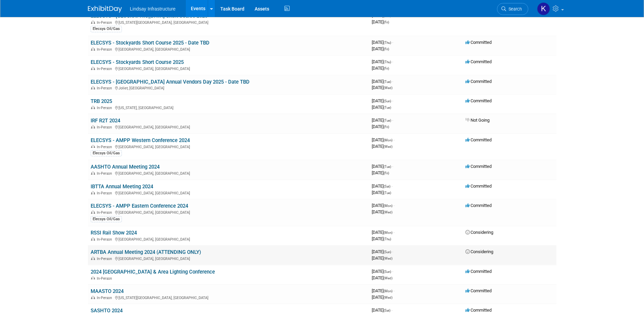 This screenshot has height=314, width=644. I want to click on span: Not Going, so click(477, 120).